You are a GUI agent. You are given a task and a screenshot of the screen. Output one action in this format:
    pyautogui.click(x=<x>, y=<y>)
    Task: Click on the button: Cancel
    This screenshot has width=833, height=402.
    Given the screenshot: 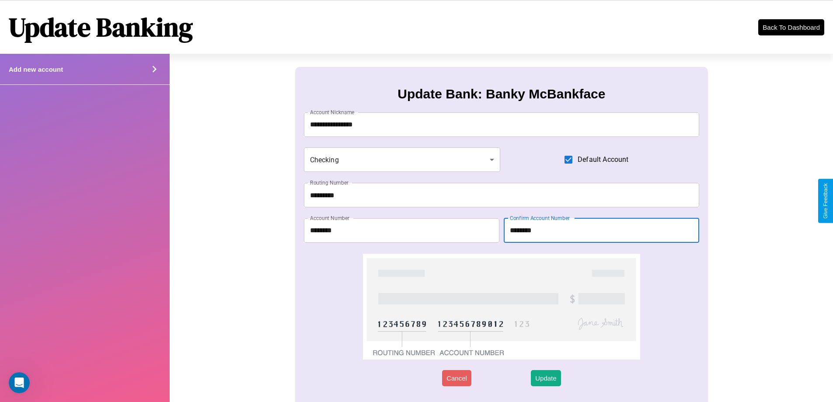 What is the action you would take?
    pyautogui.click(x=456, y=378)
    